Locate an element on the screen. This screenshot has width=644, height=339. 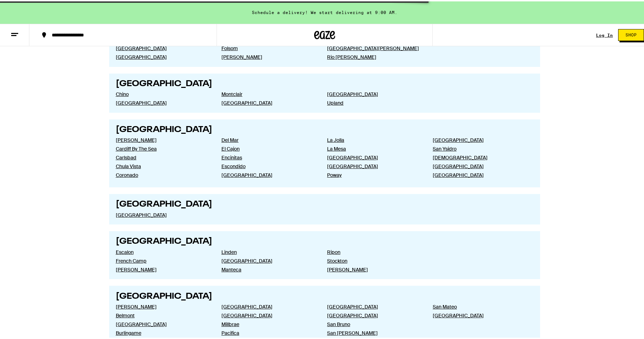
a: Chino is located at coordinates (163, 93).